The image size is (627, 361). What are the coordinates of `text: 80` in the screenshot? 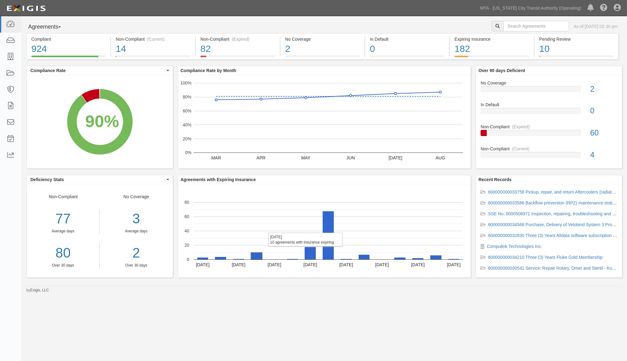 It's located at (187, 202).